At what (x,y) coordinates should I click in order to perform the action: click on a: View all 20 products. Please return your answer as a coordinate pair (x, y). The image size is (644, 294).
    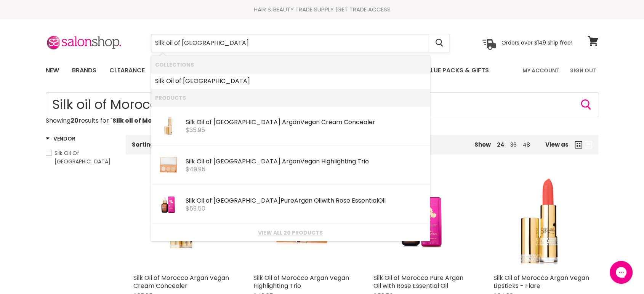
    Looking at the image, I should click on (290, 232).